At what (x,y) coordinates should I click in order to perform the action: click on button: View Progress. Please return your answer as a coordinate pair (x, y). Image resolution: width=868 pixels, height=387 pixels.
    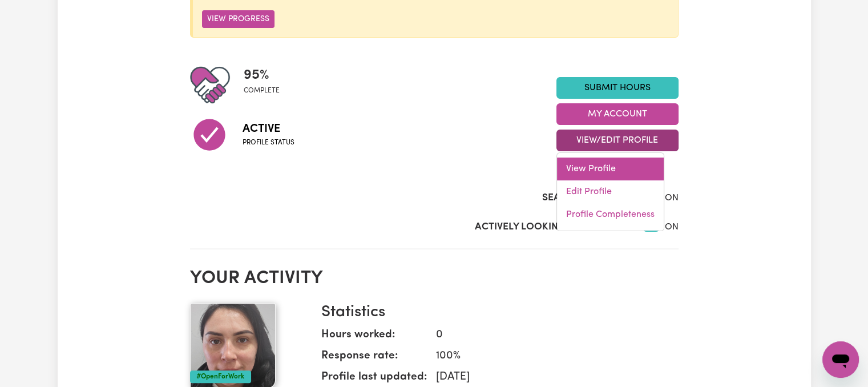
    Looking at the image, I should click on (238, 19).